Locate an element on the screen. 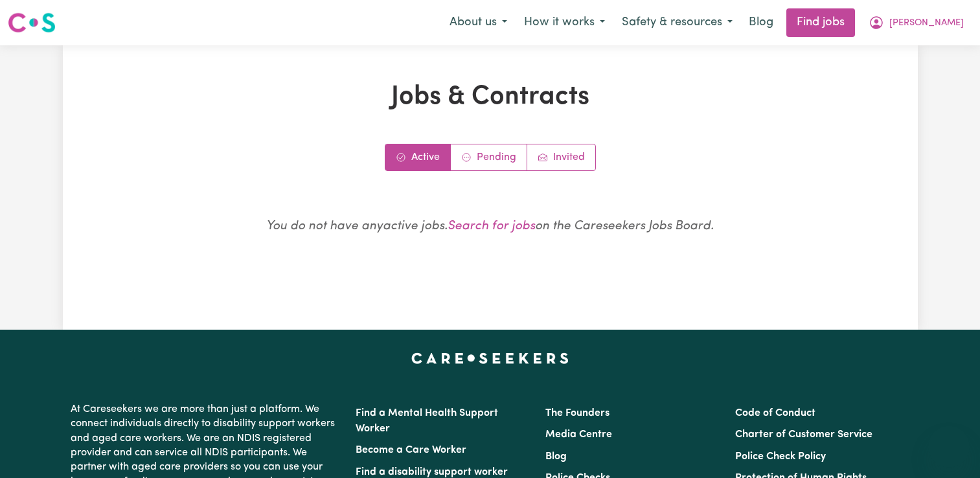  a: Charter of Customer Service is located at coordinates (804, 434).